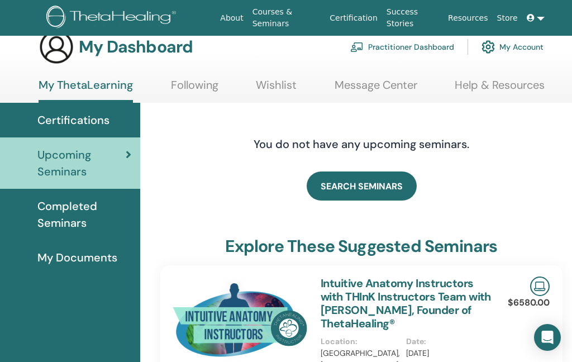  Describe the element at coordinates (82, 163) in the screenshot. I see `span: Upcoming Seminars` at that location.